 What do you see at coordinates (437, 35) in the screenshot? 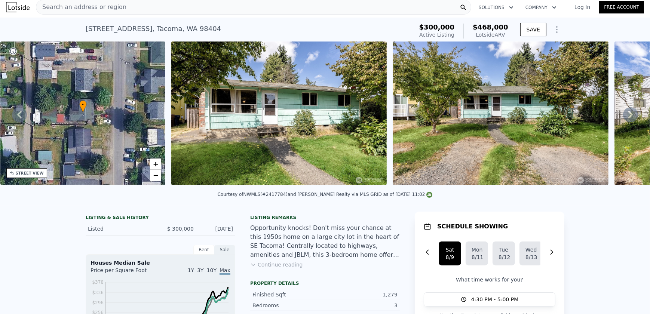
I see `span: Active Listing` at bounding box center [437, 35].